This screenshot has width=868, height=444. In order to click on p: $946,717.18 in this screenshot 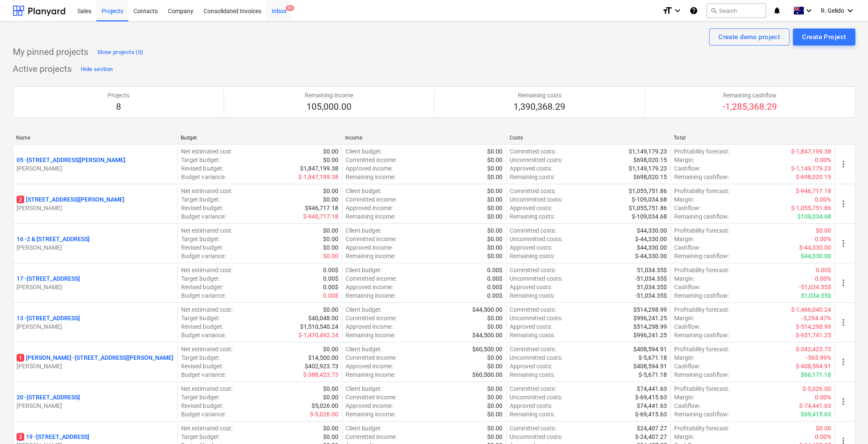, I will do `click(322, 208)`.